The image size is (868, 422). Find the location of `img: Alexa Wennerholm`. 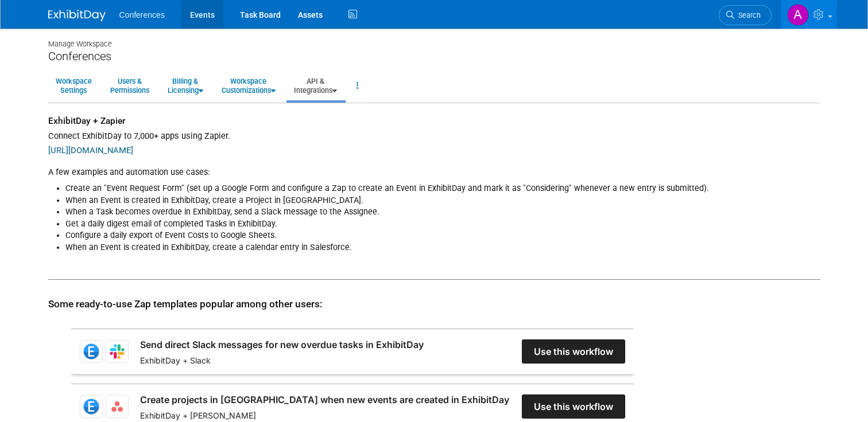

img: Alexa Wennerholm is located at coordinates (798, 15).